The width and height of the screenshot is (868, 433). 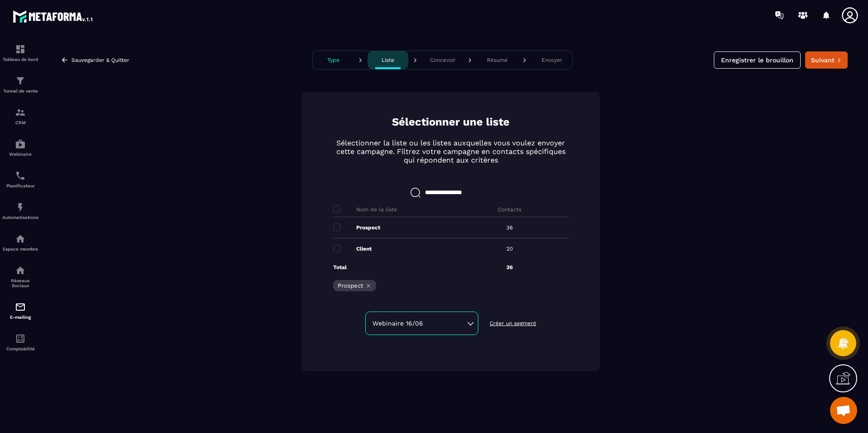 I want to click on button: Suivant, so click(x=827, y=60).